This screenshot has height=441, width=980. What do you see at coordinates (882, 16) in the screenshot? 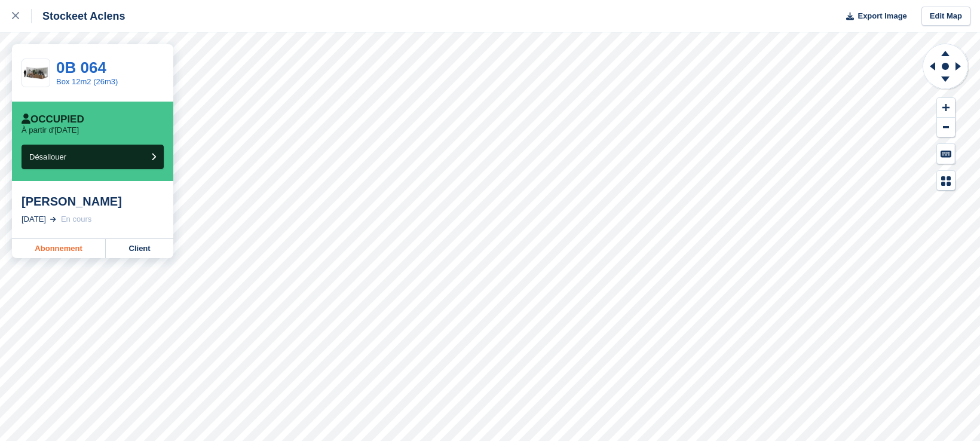
I see `span: Export Image` at bounding box center [882, 16].